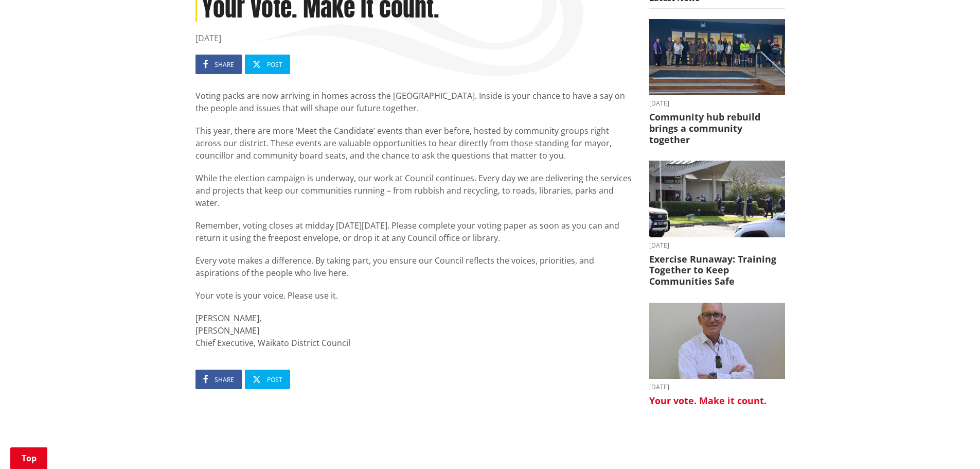 The height and width of the screenshot is (469, 980). I want to click on a: A group of people stands in a line on a wooden deck outside a modern building, smiling. The mood ..., so click(717, 82).